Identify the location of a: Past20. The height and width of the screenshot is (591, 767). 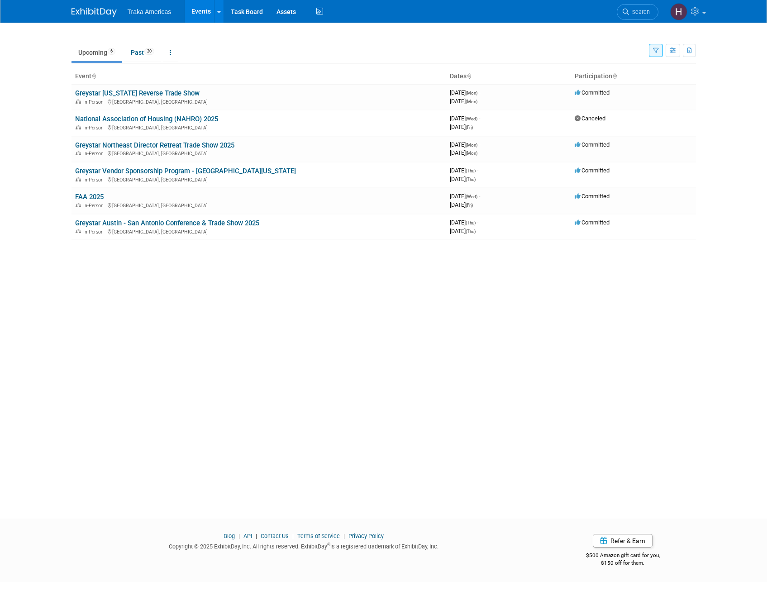
(143, 53).